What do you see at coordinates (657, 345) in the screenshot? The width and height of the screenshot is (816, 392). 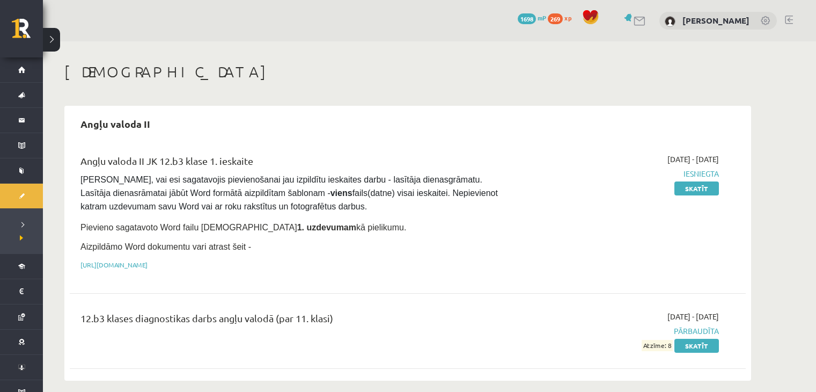 I see `span: Atzīme: 8` at bounding box center [657, 345].